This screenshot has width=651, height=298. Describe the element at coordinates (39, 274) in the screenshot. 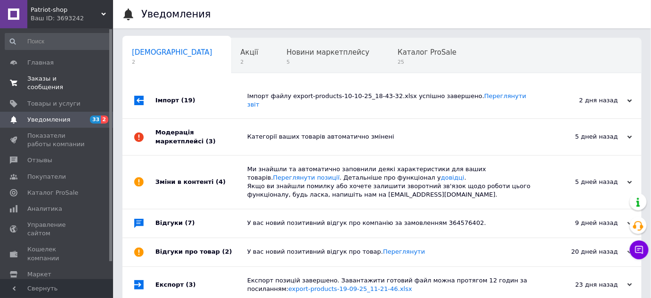

I see `span: Маркет` at that location.